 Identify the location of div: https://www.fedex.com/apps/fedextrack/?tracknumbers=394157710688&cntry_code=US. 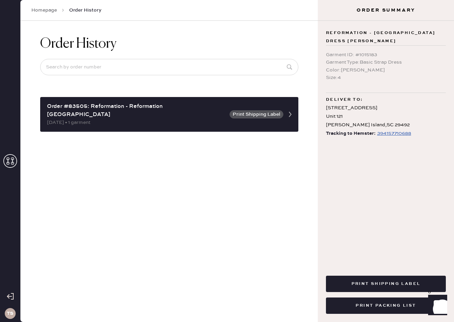
(394, 133).